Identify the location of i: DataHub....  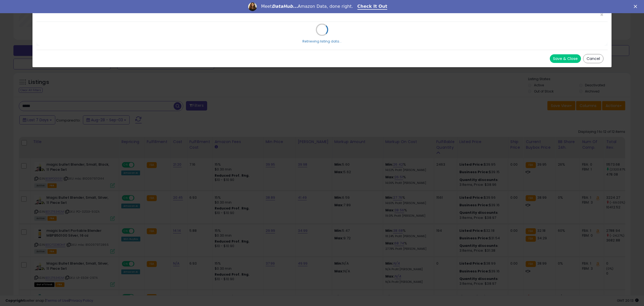
(285, 6).